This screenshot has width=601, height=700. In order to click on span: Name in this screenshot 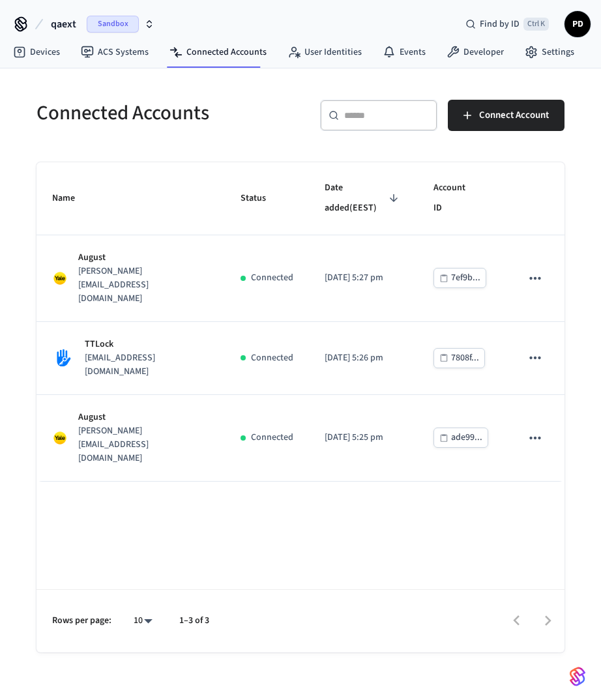, I will do `click(71, 198)`.